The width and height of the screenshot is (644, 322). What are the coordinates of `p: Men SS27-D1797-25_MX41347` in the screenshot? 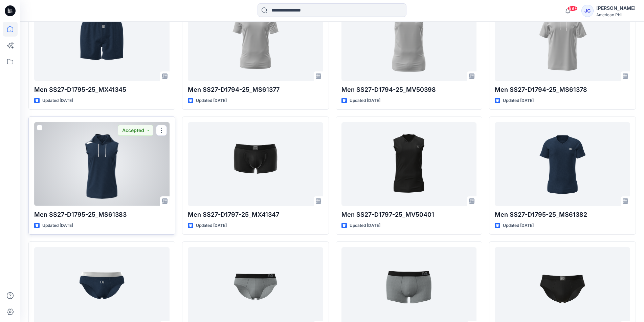 It's located at (256, 215).